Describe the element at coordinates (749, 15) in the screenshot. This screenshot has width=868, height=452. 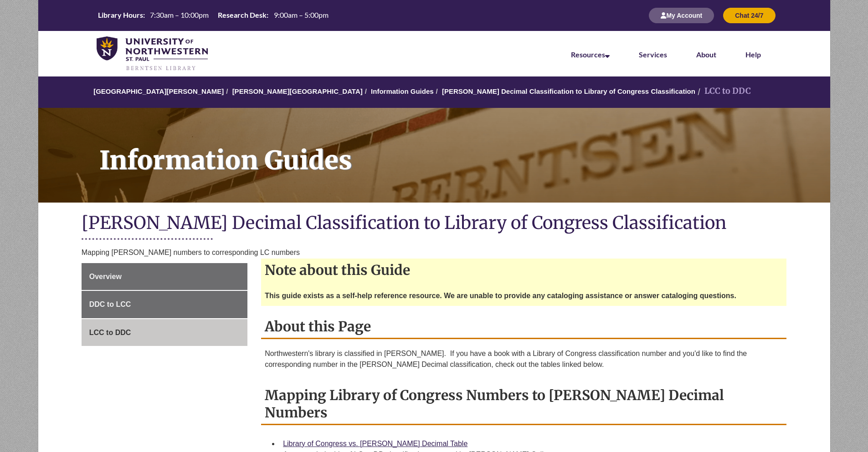
I see `button: Chat 24/7` at that location.